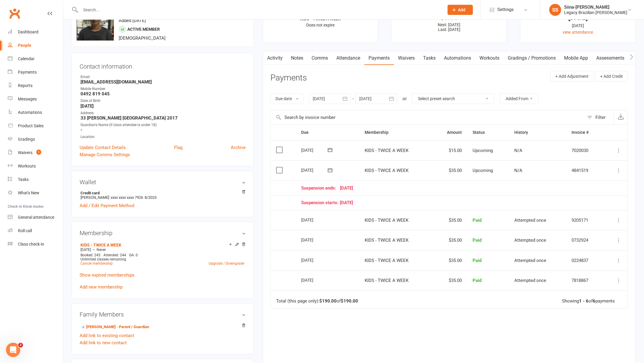 This screenshot has width=644, height=363. I want to click on div: General attendance, so click(36, 217).